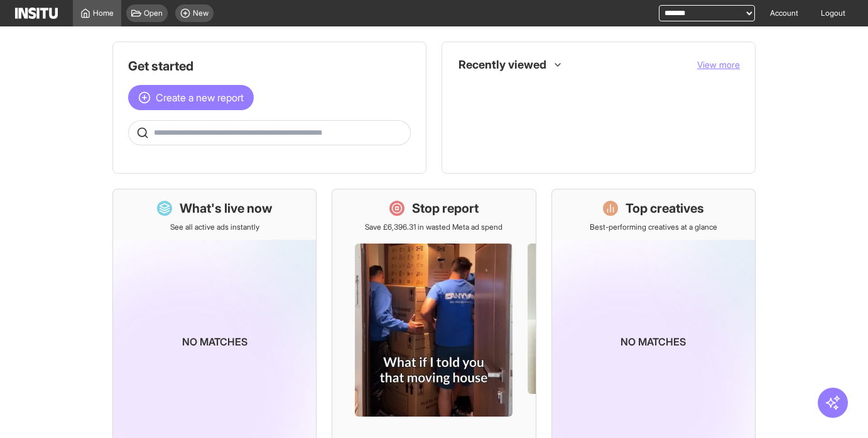 This screenshot has height=438, width=868. I want to click on span: Open, so click(153, 13).